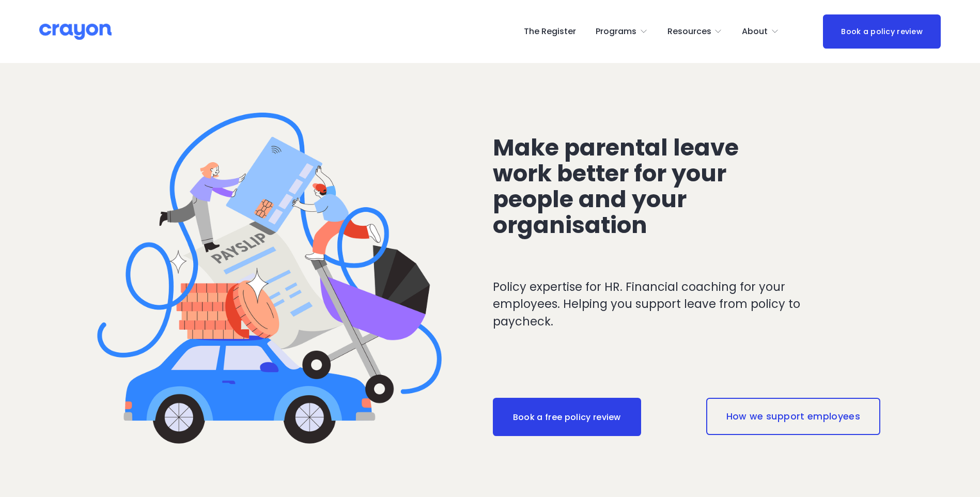 The height and width of the screenshot is (497, 980). I want to click on span: About, so click(755, 31).